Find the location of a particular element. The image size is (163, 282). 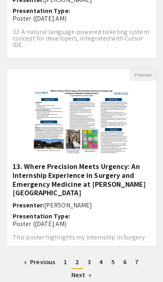

button: Preview is located at coordinates (143, 74).